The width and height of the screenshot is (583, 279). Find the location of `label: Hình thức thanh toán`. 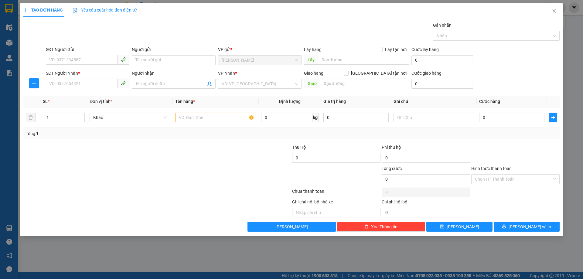

label: Hình thức thanh toán is located at coordinates (491, 169).